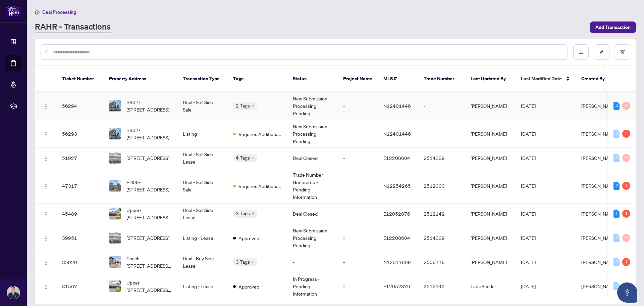 The image size is (644, 306). Describe the element at coordinates (313, 185) in the screenshot. I see `td: Trade Number Generated - Pending Information` at that location.